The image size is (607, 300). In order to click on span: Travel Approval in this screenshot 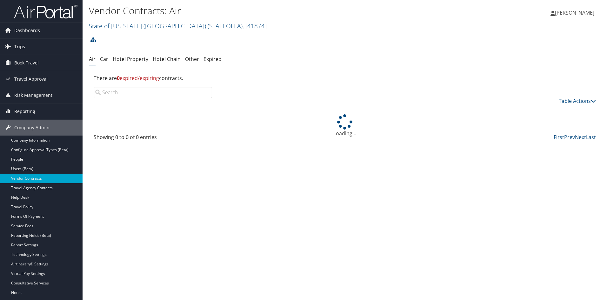, I will do `click(31, 79)`.